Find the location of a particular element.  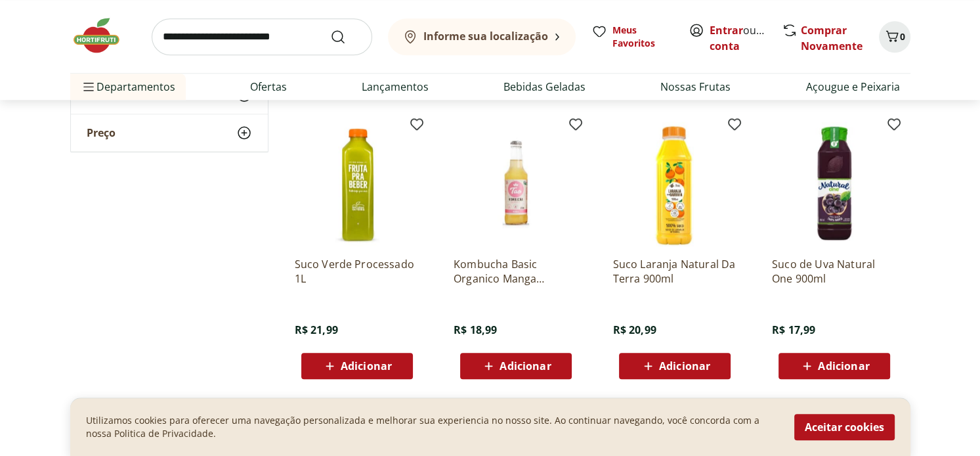

button: Carrinho is located at coordinates (894, 37).